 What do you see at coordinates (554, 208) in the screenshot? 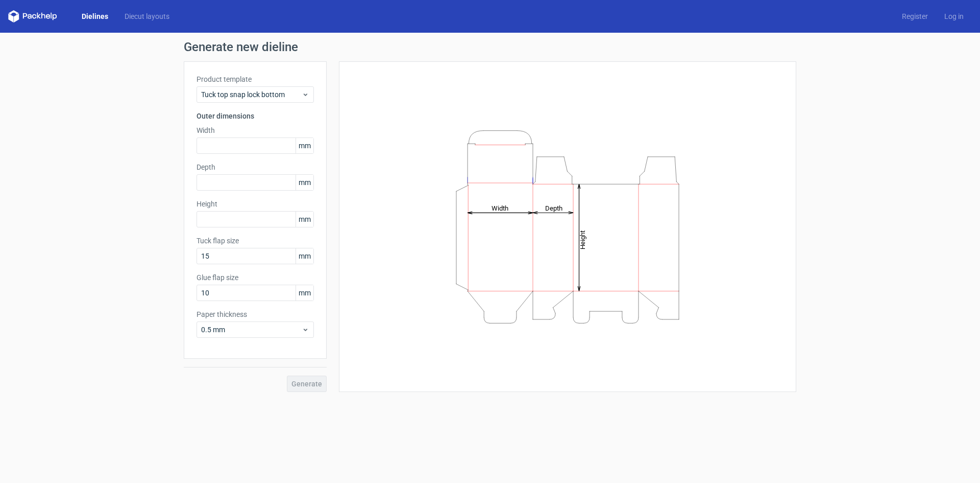
I see `tspan: Depth` at bounding box center [554, 208].